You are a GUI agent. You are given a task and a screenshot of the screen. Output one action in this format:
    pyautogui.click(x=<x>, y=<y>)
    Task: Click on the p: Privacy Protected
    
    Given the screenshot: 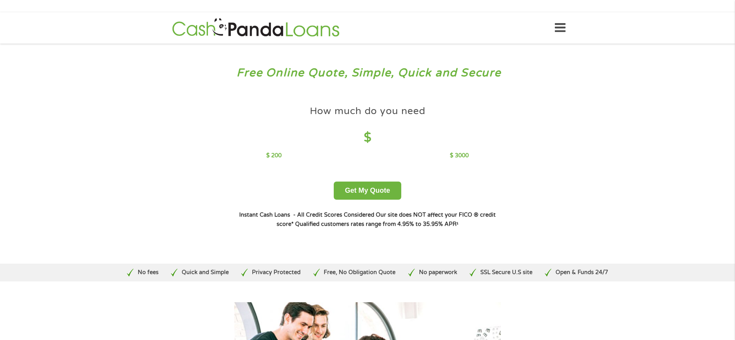 What is the action you would take?
    pyautogui.click(x=276, y=273)
    